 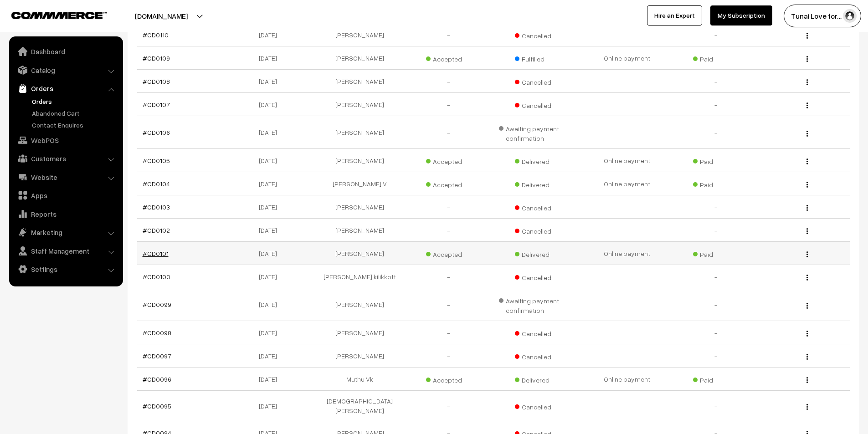 I want to click on a: #OD0104, so click(x=156, y=184).